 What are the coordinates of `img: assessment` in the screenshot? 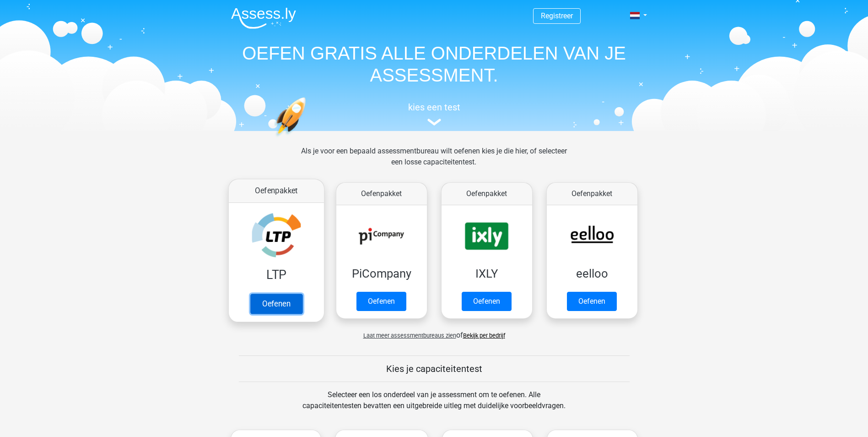 It's located at (435, 122).